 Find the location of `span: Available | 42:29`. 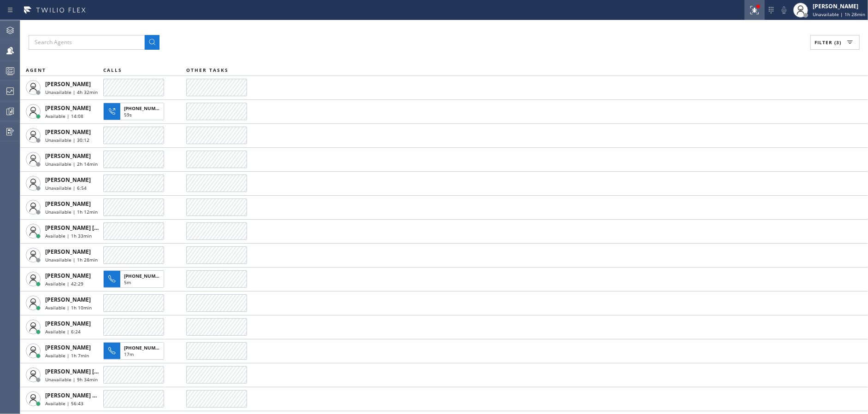

span: Available | 42:29 is located at coordinates (64, 284).